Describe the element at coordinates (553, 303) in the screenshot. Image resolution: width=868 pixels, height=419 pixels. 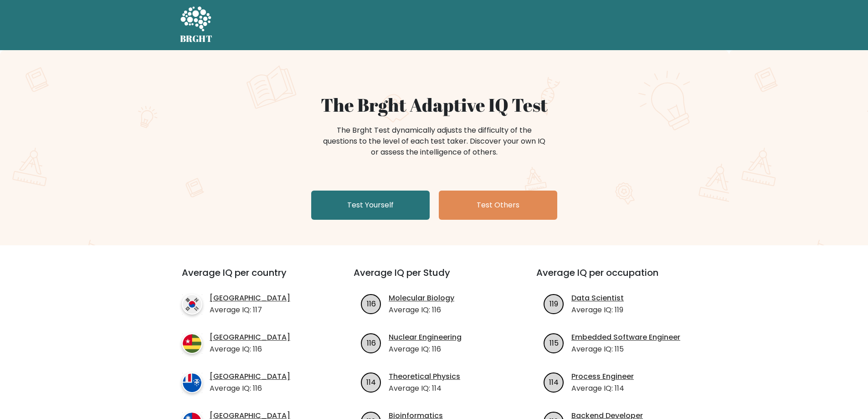
I see `text: 119` at that location.